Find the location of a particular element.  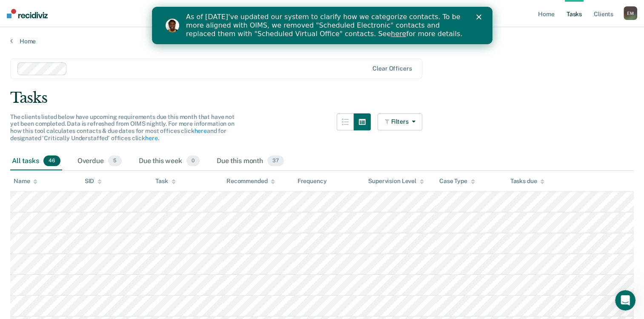

div: Tasks due is located at coordinates (527, 181).